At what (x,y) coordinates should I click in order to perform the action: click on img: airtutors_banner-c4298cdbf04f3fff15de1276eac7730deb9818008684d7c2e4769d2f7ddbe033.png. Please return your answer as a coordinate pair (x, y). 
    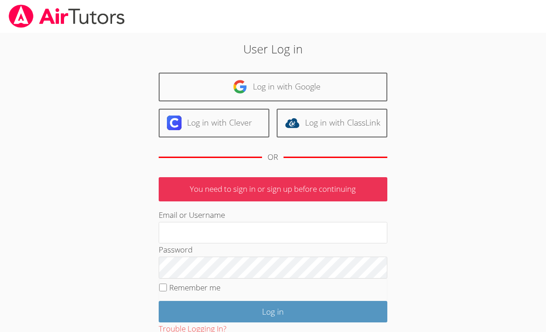
    Looking at the image, I should click on (67, 16).